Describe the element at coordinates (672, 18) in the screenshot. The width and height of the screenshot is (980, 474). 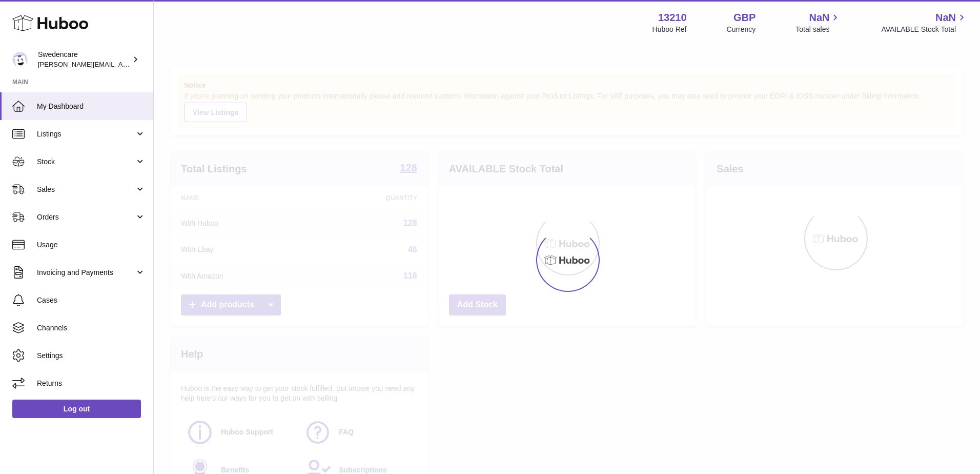
I see `strong: 13210` at that location.